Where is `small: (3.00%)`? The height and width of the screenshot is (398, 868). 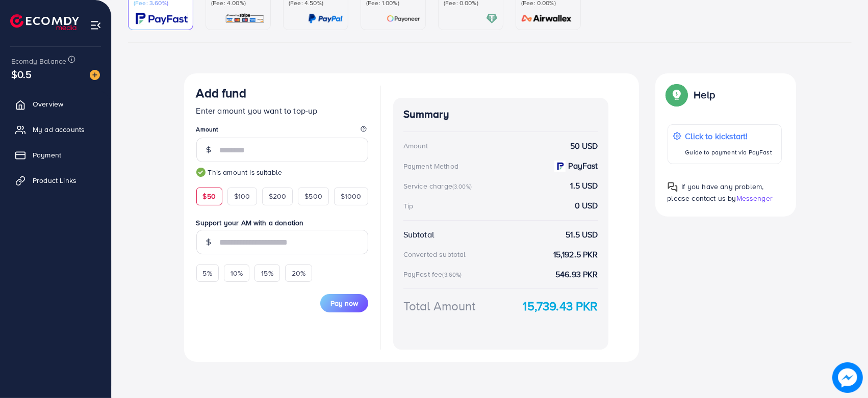
small: (3.00%) is located at coordinates (462, 186).